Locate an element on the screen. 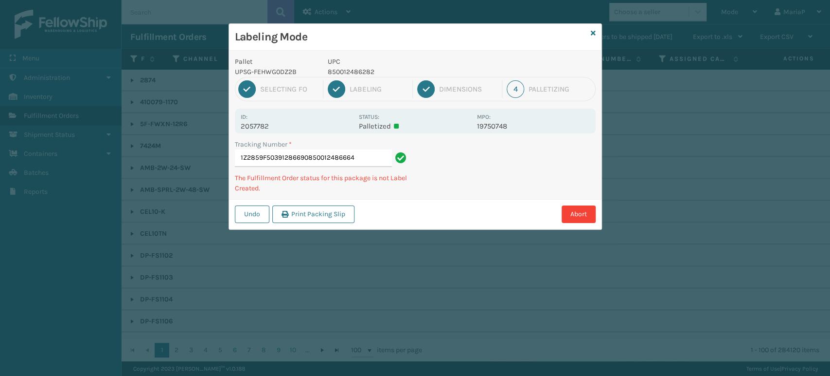 The height and width of the screenshot is (376, 830). p: 2057782 is located at coordinates (297, 126).